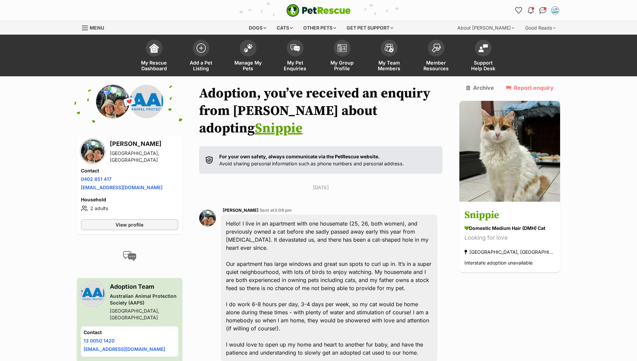 This screenshot has width=637, height=361. What do you see at coordinates (531, 10) in the screenshot?
I see `button: Notifications` at bounding box center [531, 10].